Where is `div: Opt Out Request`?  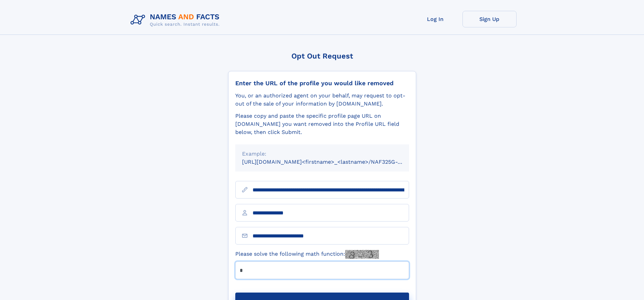 div: Opt Out Request is located at coordinates (322, 56).